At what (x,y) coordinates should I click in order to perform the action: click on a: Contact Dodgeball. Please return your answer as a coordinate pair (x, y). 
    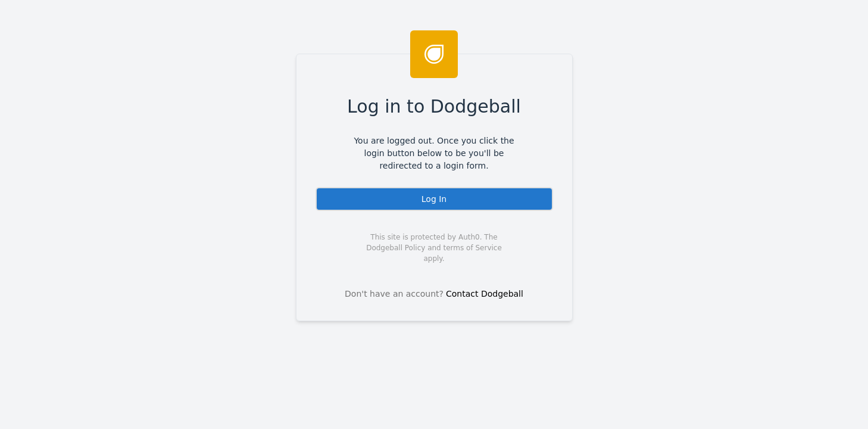
    Looking at the image, I should click on (485, 293).